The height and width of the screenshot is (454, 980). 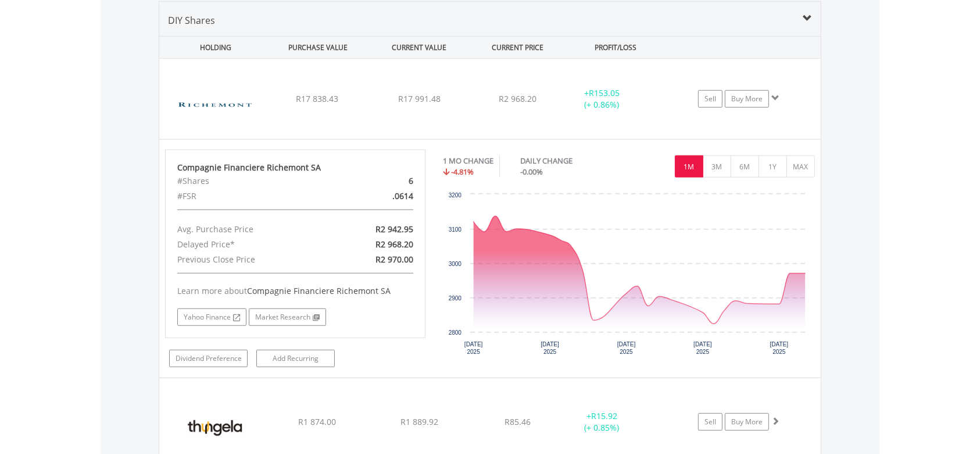 I want to click on div: HOLDING, so click(x=213, y=47).